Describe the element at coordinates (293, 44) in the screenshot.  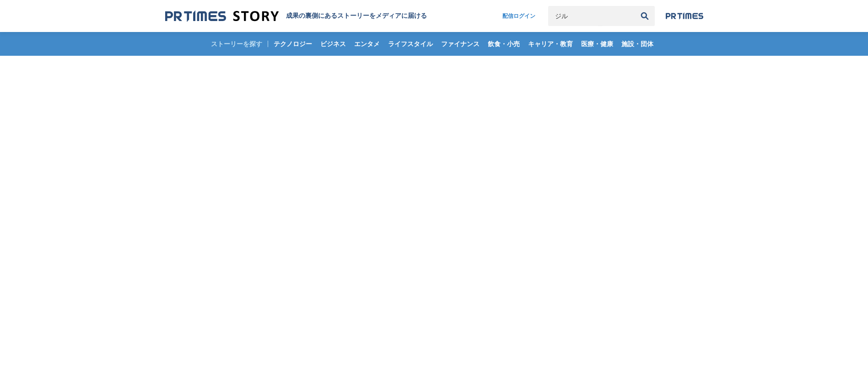
I see `a: テクノロジー` at that location.